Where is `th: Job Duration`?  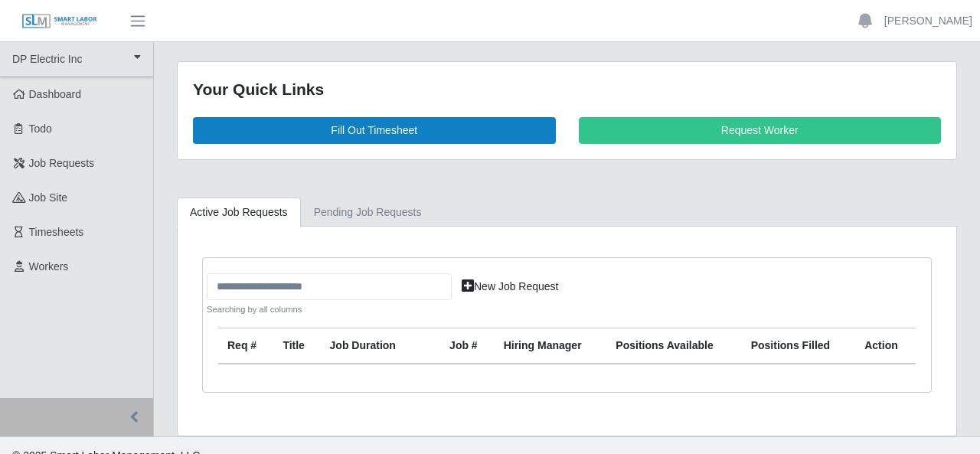 th: Job Duration is located at coordinates (370, 346).